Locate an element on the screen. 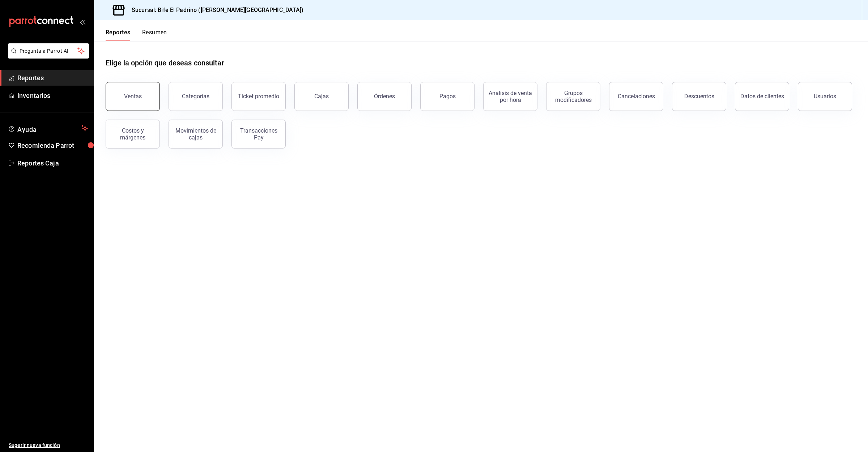  span: Ayuda is located at coordinates (48, 128).